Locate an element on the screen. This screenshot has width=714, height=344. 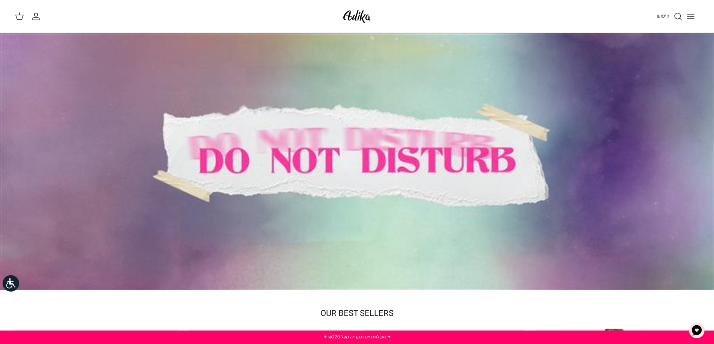
button: Toggle menu is located at coordinates (691, 16).